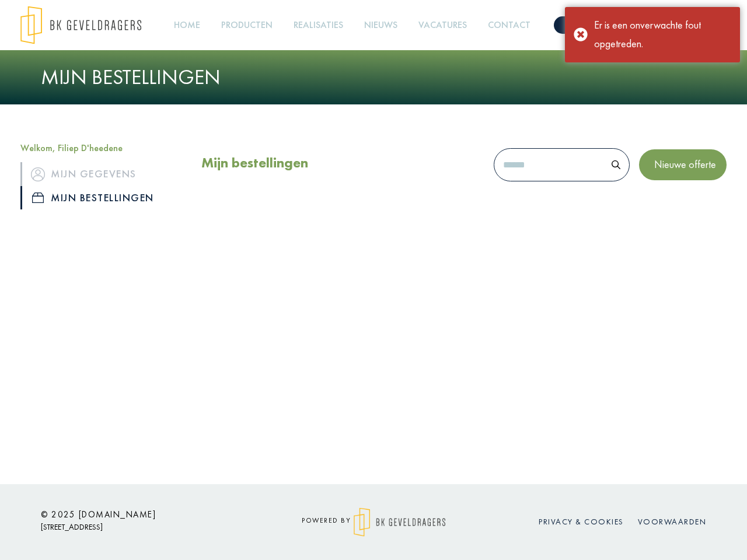 Image resolution: width=747 pixels, height=560 pixels. What do you see at coordinates (374, 522) in the screenshot?
I see `div: powered by` at bounding box center [374, 522].